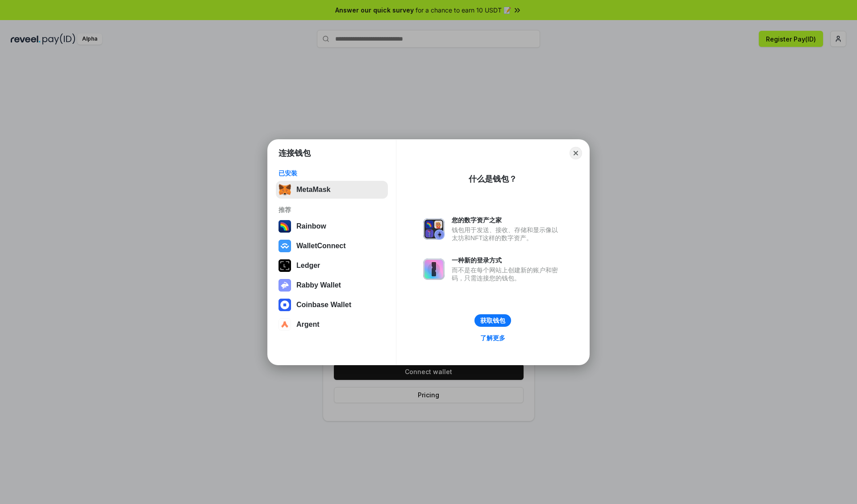 The width and height of the screenshot is (857, 504). What do you see at coordinates (308, 266) in the screenshot?
I see `div: Ledger` at bounding box center [308, 266].